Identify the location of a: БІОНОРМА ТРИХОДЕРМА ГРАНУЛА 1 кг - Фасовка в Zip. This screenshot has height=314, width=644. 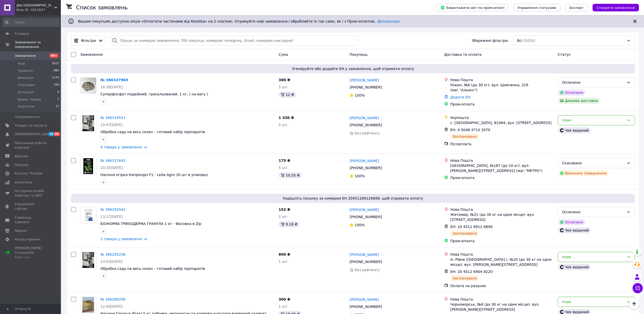
(151, 224).